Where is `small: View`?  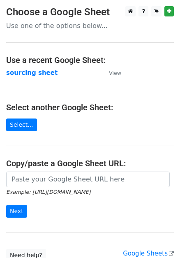 small: View is located at coordinates (115, 73).